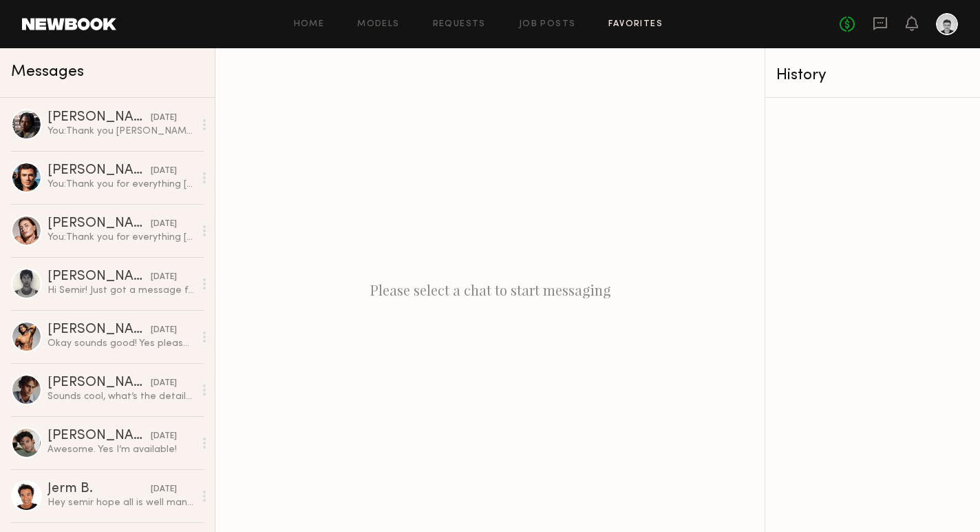  Describe the element at coordinates (121, 502) in the screenshot. I see `div: Hey semir hope all is well man Just checking in to see if you have any shoots coming up. Since we...` at that location.